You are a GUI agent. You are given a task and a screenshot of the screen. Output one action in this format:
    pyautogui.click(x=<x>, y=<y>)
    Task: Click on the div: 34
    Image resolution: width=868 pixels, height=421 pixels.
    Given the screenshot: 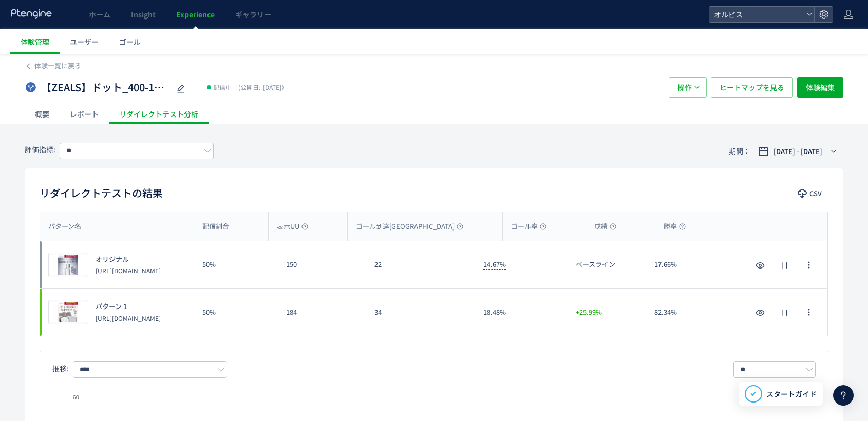 What is the action you would take?
    pyautogui.click(x=421, y=312)
    